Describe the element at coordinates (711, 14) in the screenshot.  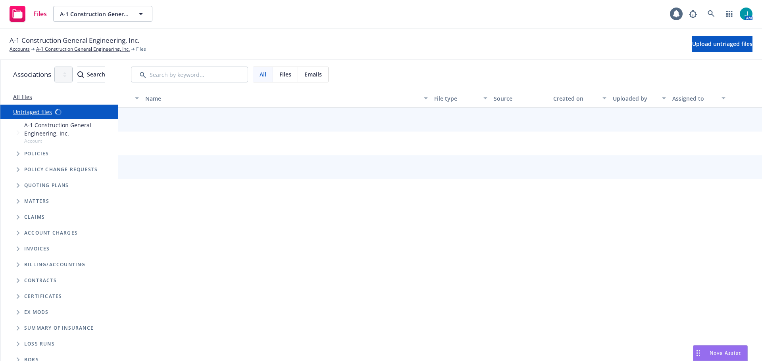
I see `a: Search` at that location.